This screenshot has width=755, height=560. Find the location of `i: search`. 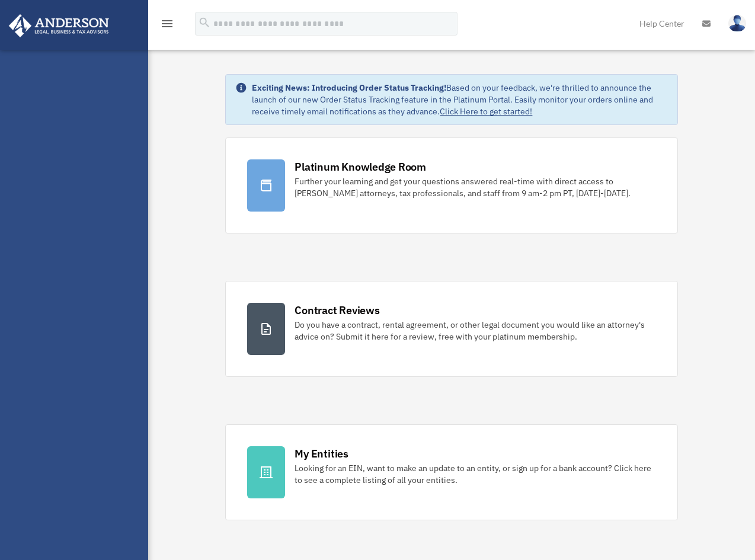

i: search is located at coordinates (205, 23).